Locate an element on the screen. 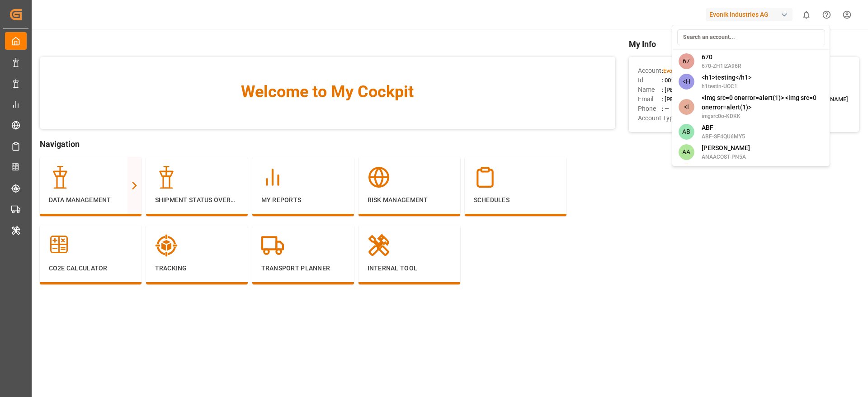 This screenshot has width=868, height=397. span: <I is located at coordinates (686, 107).